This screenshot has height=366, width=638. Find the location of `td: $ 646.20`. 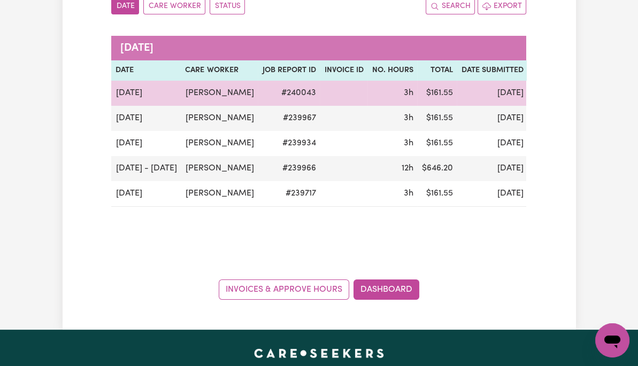

td: $ 646.20 is located at coordinates (437, 168).